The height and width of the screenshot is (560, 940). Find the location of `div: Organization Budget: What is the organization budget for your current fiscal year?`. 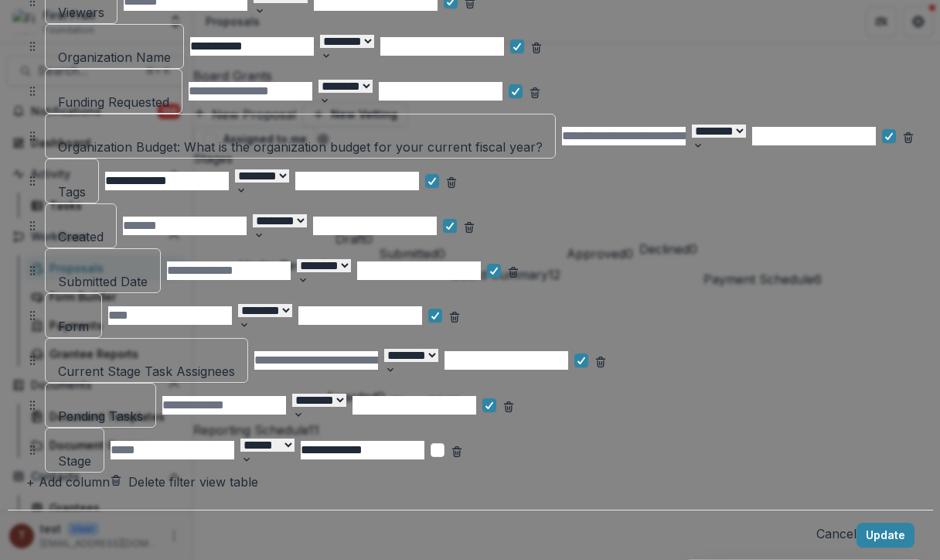

div: Organization Budget: What is the organization budget for your current fiscal year? is located at coordinates (300, 147).